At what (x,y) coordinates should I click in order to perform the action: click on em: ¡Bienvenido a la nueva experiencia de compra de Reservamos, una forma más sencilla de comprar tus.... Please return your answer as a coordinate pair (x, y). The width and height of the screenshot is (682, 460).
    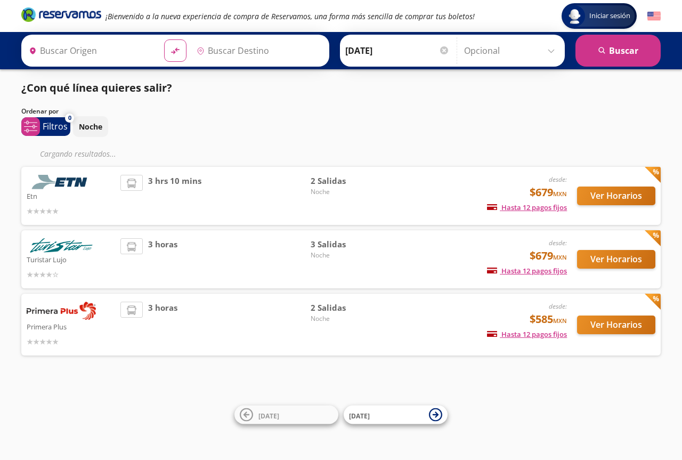
    Looking at the image, I should click on (290, 16).